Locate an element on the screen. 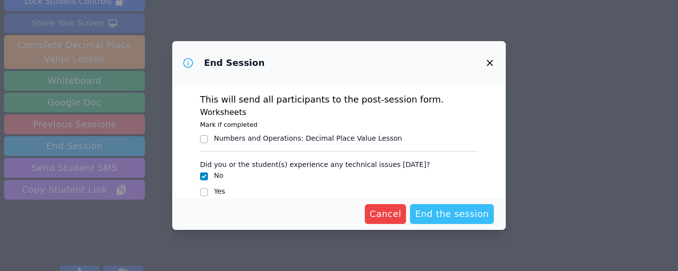 The image size is (678, 271). span: Cancel is located at coordinates (386, 214).